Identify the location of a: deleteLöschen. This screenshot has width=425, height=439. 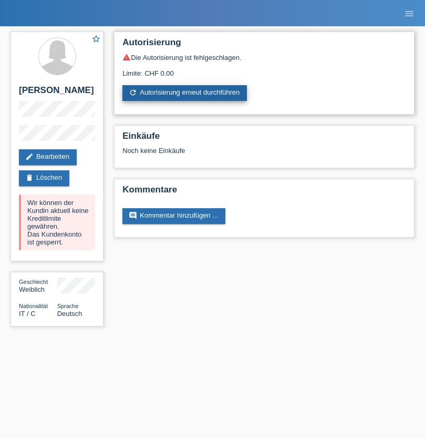
(44, 178).